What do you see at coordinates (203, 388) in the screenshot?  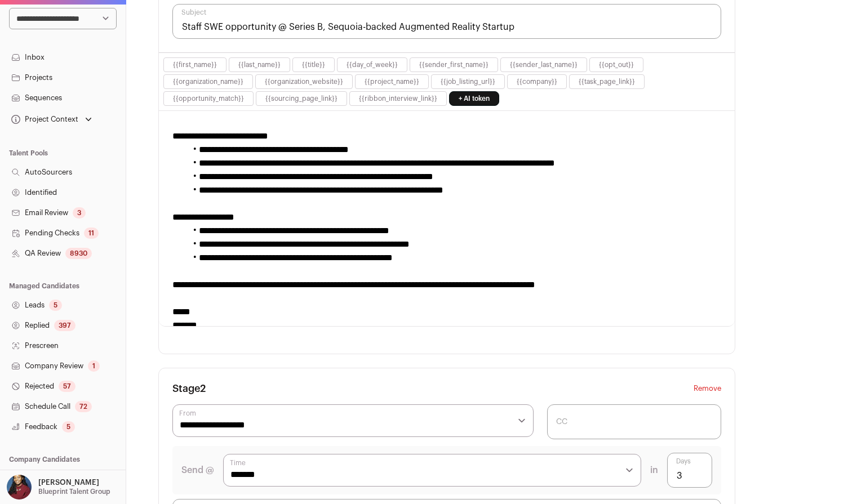 I see `span: 2` at bounding box center [203, 388].